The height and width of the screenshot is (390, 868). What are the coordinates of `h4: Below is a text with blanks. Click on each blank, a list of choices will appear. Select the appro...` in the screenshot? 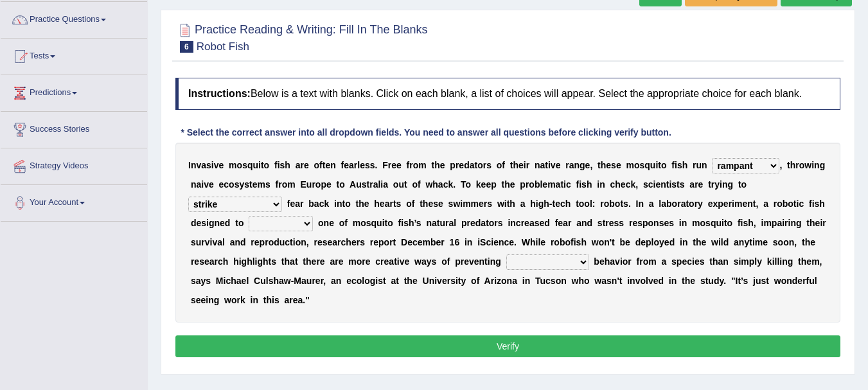 It's located at (507, 93).